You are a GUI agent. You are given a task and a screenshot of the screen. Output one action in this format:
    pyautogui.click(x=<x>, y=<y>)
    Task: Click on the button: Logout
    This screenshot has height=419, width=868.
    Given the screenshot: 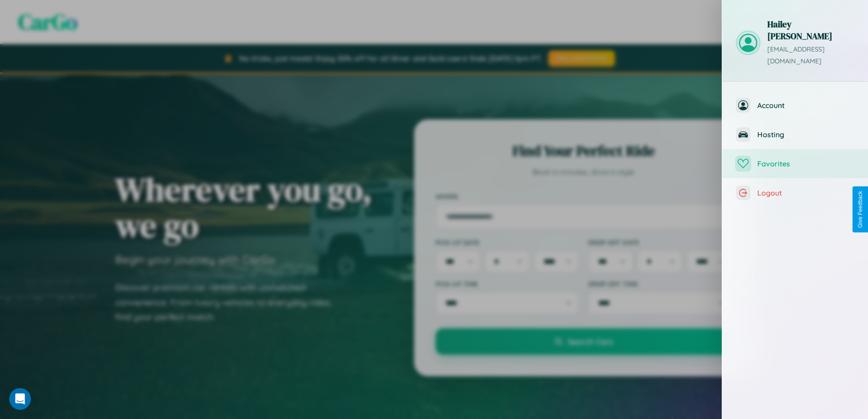 What is the action you would take?
    pyautogui.click(x=796, y=193)
    